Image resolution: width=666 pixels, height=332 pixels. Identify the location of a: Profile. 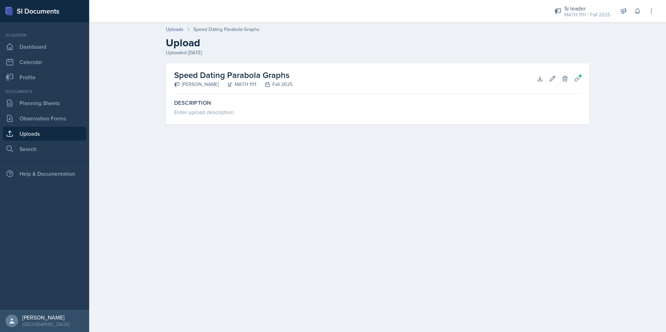
(45, 77).